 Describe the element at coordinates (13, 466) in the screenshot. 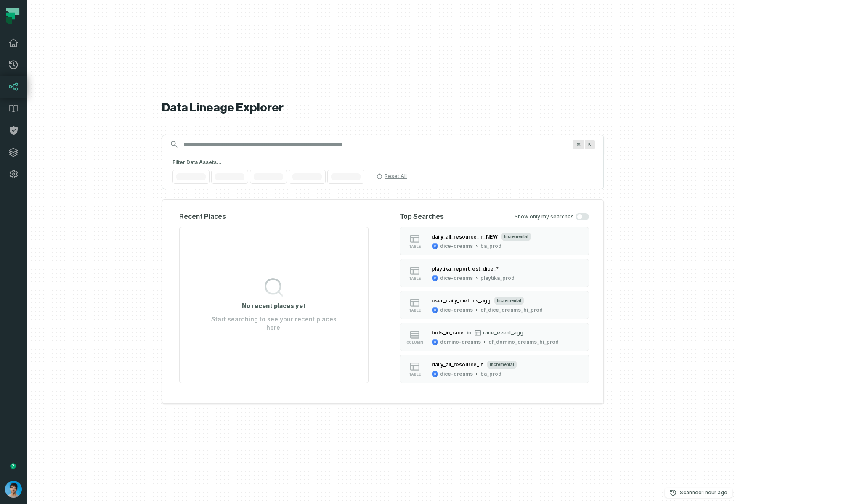

I see `div: Tooltip anchor` at that location.